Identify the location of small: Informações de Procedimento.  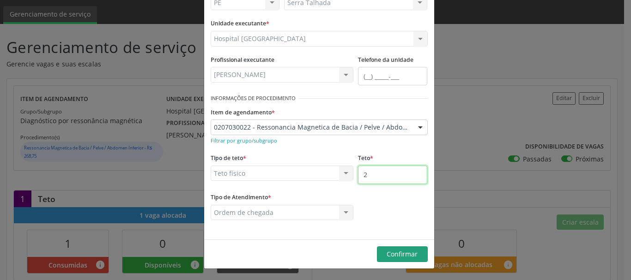
(253, 98).